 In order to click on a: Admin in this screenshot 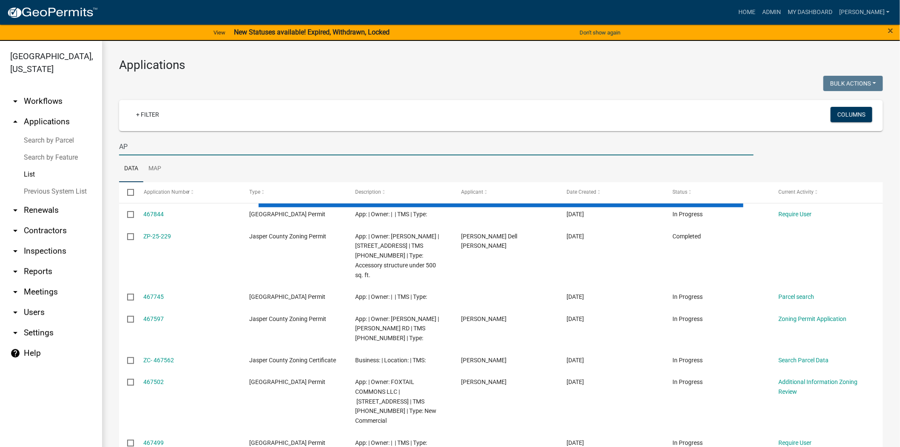, I will do `click(771, 12)`.